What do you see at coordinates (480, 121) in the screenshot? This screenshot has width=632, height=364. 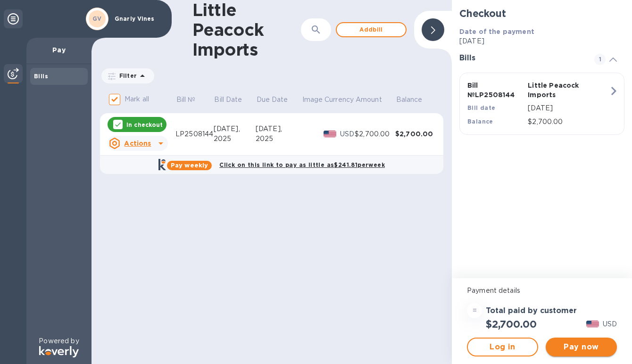 I see `b: Balance` at bounding box center [480, 121].